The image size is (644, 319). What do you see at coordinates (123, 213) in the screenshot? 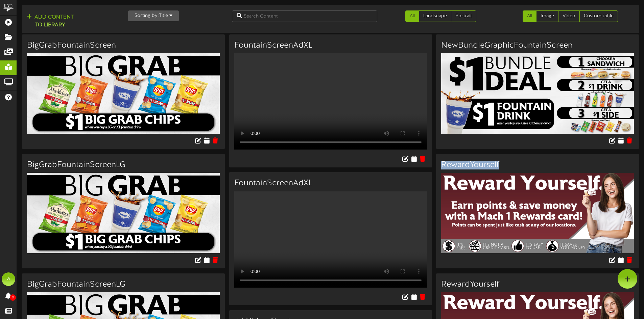
I see `img: 8207bed6-2f9c-4e29-ad71-b4c9b2183165.jpg` at bounding box center [123, 213].